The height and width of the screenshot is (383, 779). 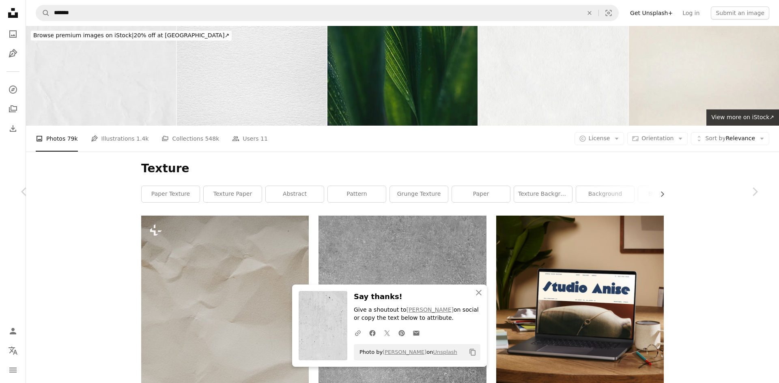 What do you see at coordinates (605, 194) in the screenshot?
I see `a: background` at bounding box center [605, 194].